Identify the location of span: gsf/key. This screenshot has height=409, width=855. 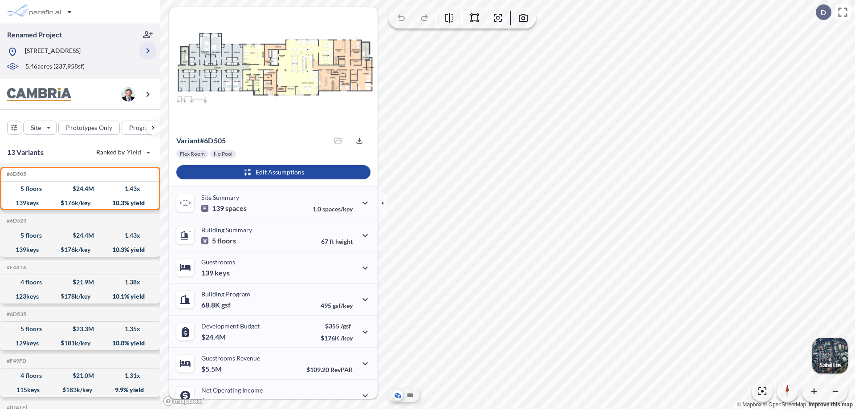
(342, 305).